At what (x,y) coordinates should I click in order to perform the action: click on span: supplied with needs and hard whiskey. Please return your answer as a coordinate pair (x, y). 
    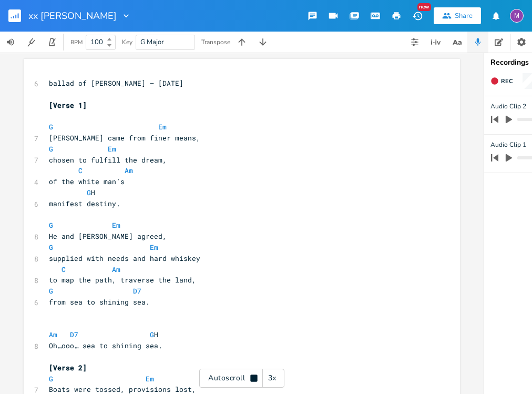
    Looking at the image, I should click on (124, 258).